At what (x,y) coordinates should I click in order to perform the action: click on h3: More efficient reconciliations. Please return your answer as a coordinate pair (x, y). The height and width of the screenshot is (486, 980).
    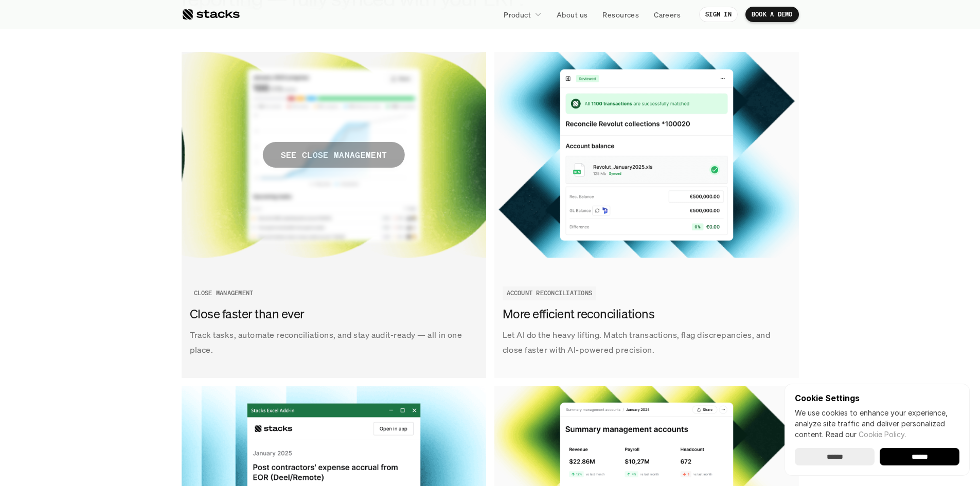
    Looking at the image, I should click on (644, 314).